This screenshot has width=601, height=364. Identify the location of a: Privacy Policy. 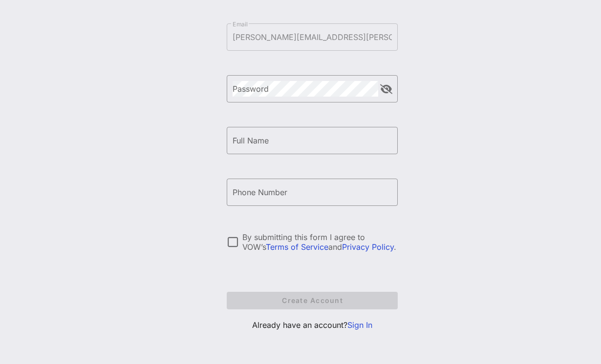
(368, 247).